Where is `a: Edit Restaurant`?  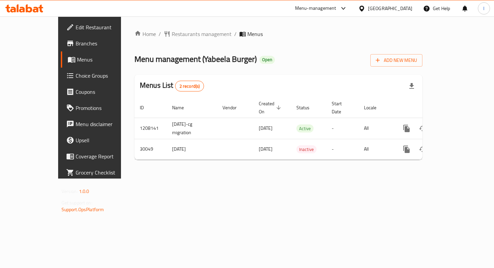 a: Edit Restaurant is located at coordinates (101, 27).